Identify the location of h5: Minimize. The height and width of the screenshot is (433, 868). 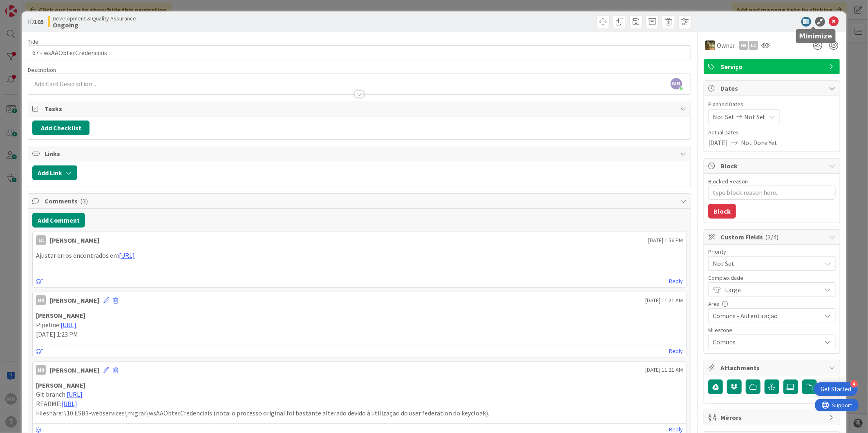
(816, 36).